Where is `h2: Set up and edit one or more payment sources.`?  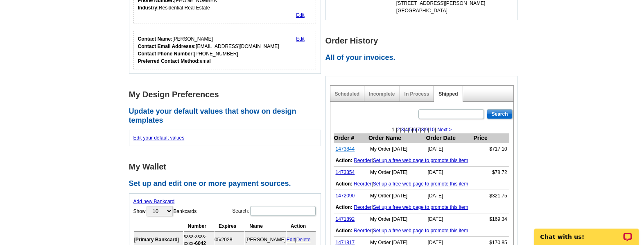 h2: Set up and edit one or more payment sources. is located at coordinates (227, 183).